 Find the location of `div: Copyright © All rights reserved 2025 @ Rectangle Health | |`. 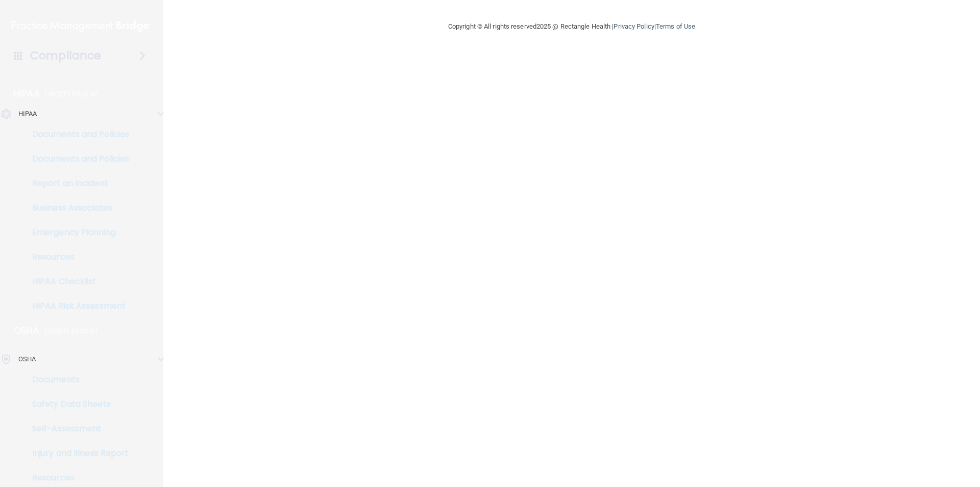

div: Copyright © All rights reserved 2025 @ Rectangle Health | | is located at coordinates (571, 26).